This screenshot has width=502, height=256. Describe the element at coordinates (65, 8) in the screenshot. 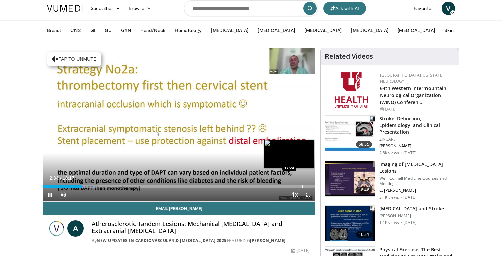

I see `img: VuMedi Logo` at that location.